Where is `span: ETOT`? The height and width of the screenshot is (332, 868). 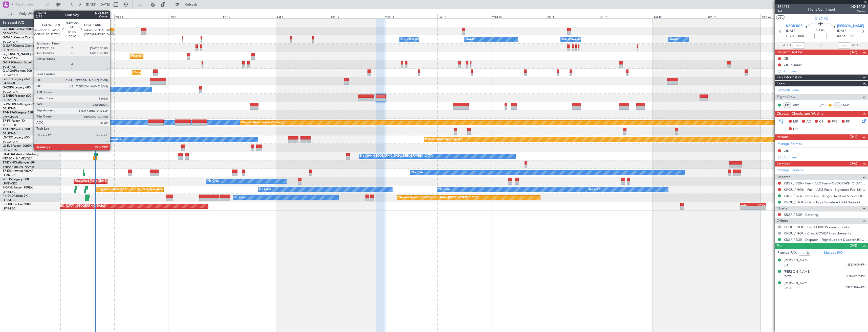
span: ETOT is located at coordinates (790, 36).